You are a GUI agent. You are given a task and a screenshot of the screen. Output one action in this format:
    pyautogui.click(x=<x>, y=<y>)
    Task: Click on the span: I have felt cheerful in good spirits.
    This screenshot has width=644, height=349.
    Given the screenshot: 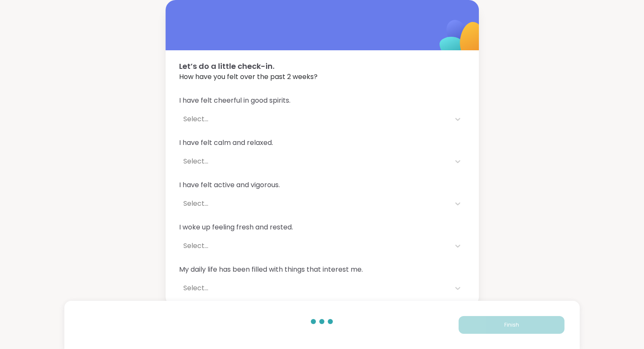 What is the action you would take?
    pyautogui.click(x=322, y=101)
    